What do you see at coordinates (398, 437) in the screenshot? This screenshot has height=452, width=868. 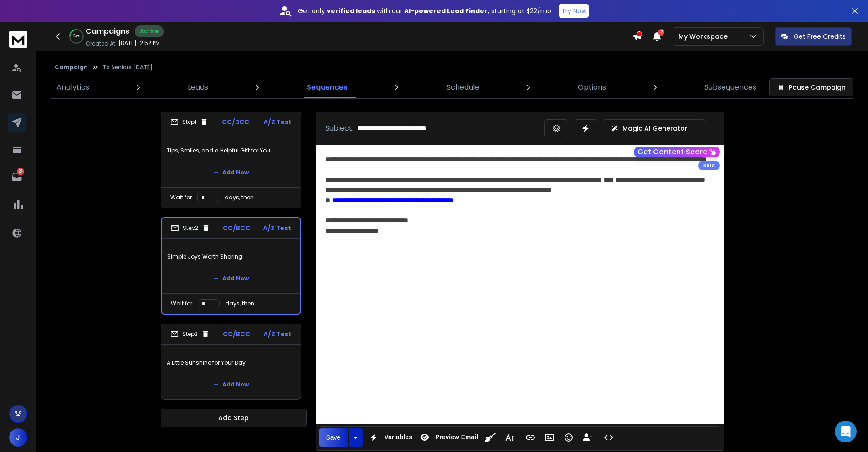 I see `span: Variables` at bounding box center [398, 437].